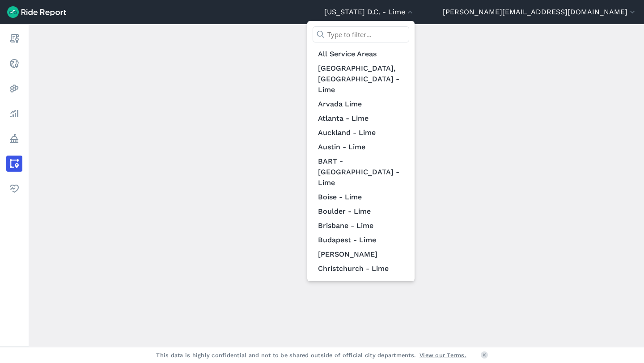 This screenshot has height=363, width=644. Describe the element at coordinates (361, 211) in the screenshot. I see `a: Boulder - Lime` at that location.